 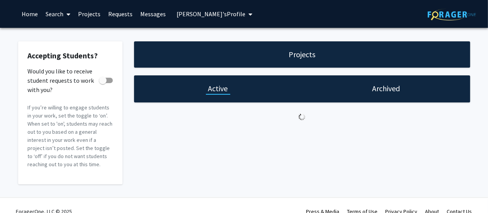 What do you see at coordinates (70, 56) in the screenshot?
I see `h2: Accepting Students?` at bounding box center [70, 56].